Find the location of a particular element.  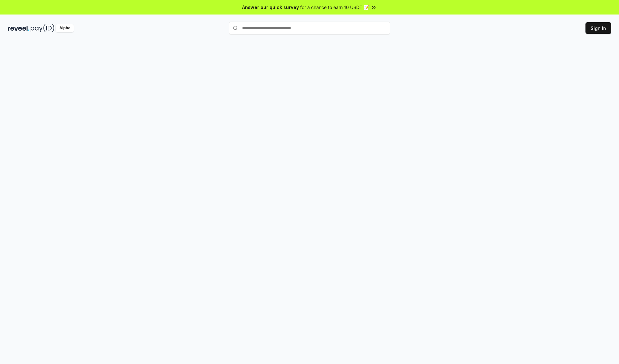

button: Sign In is located at coordinates (598, 28).